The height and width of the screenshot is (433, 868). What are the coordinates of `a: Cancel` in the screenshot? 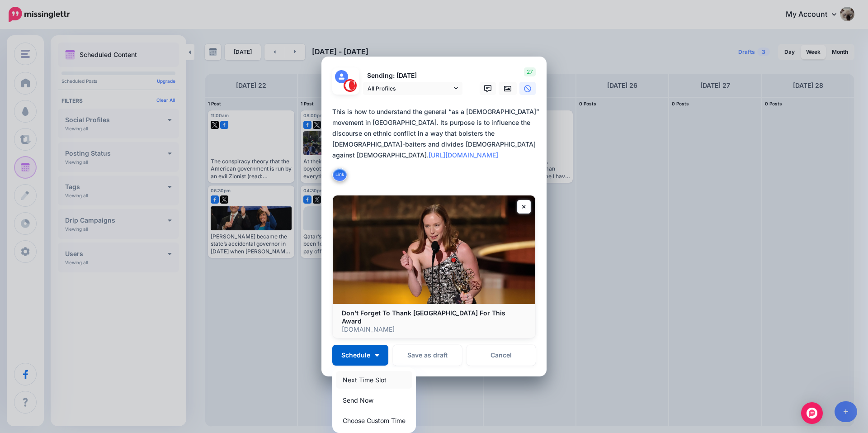 It's located at (501, 355).